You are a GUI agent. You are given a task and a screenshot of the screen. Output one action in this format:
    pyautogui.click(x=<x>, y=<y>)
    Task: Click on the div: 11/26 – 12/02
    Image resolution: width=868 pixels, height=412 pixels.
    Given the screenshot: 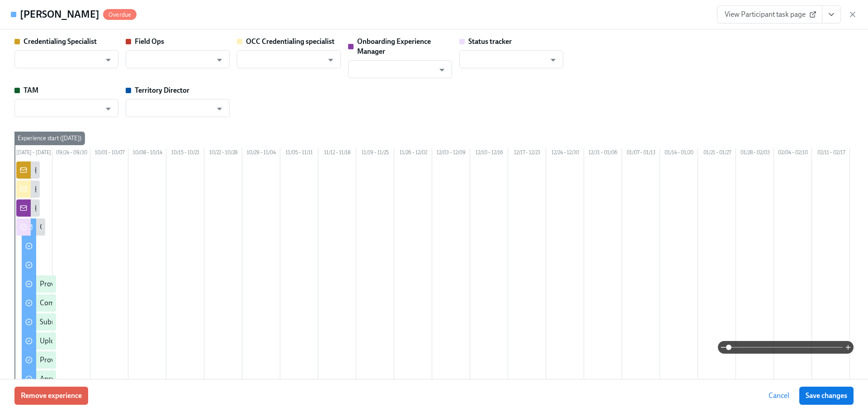 What is the action you would take?
    pyautogui.click(x=413, y=154)
    